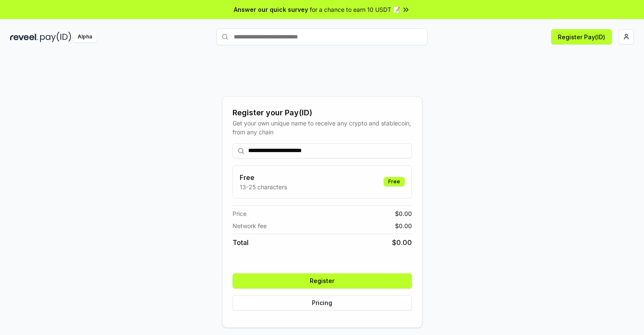  I want to click on span: Total, so click(241, 242).